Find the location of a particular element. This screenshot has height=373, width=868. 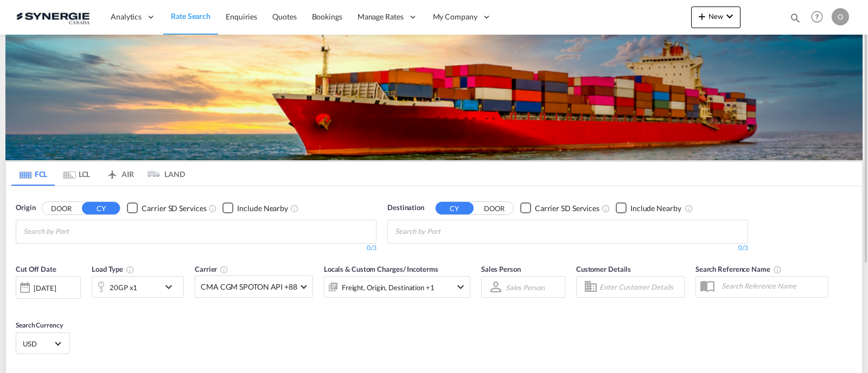

span: Help is located at coordinates (817, 17).